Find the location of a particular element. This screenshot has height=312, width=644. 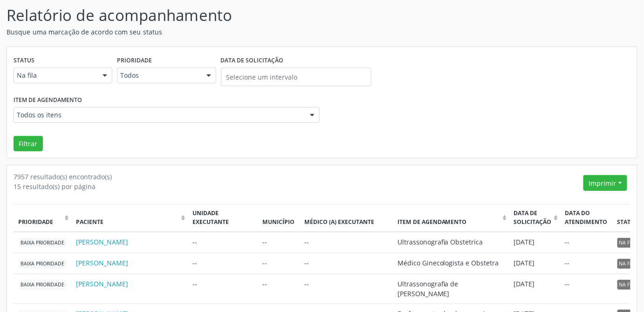

td: Médico Ginecologista e Obstetra is located at coordinates (450, 263).